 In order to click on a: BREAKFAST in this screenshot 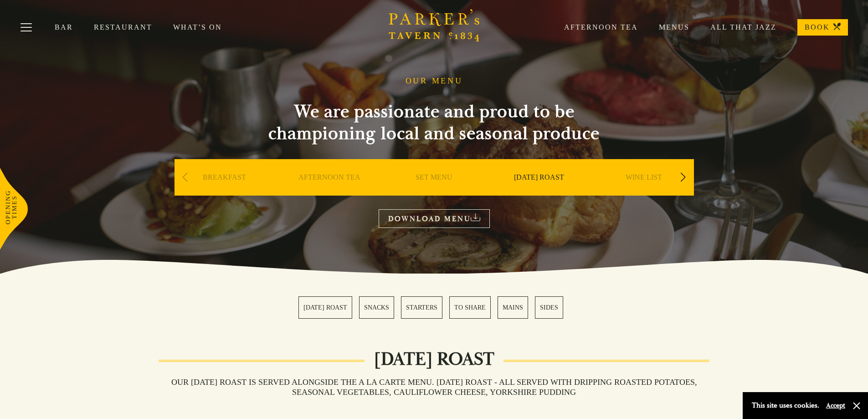, I will do `click(224, 191)`.